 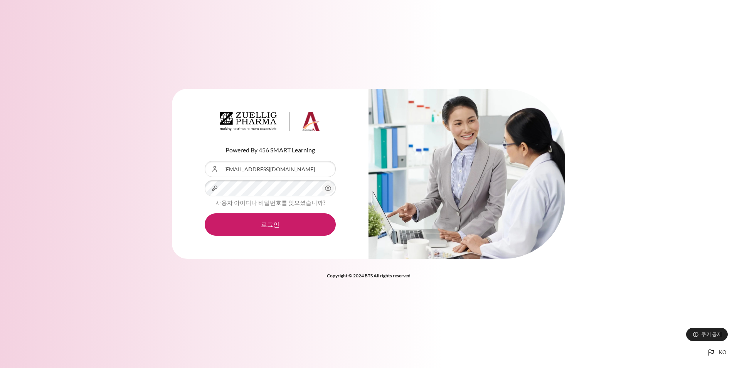 What do you see at coordinates (270, 224) in the screenshot?
I see `button: 로그인` at bounding box center [270, 224].